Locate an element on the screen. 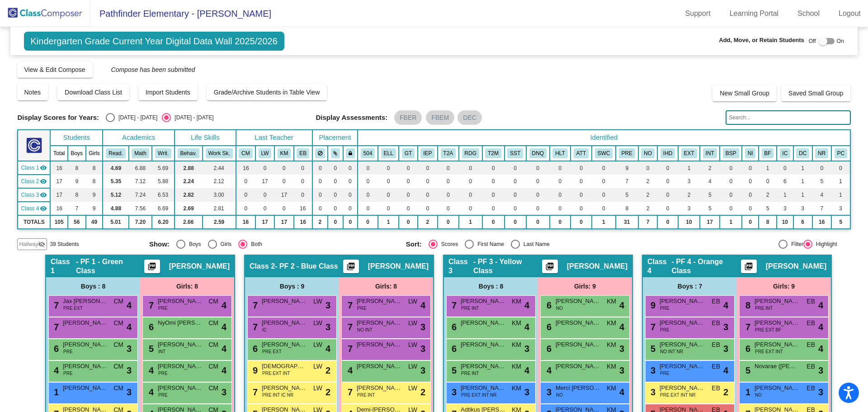  td: 56 is located at coordinates (77, 222).